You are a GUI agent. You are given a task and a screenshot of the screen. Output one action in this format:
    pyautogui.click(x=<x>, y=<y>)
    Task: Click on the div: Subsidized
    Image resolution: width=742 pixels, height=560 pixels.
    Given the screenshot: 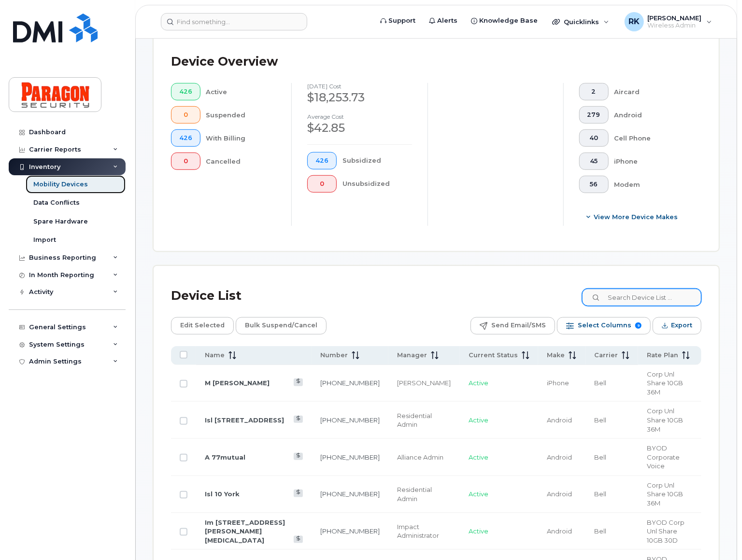 What is the action you would take?
    pyautogui.click(x=377, y=161)
    